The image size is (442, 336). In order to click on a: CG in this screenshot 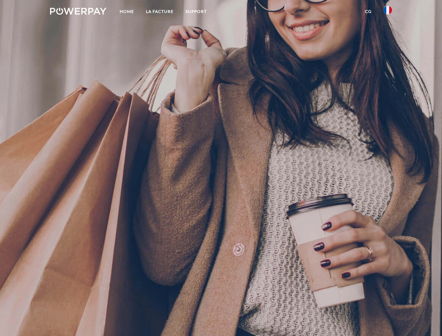, I will do `click(368, 12)`.